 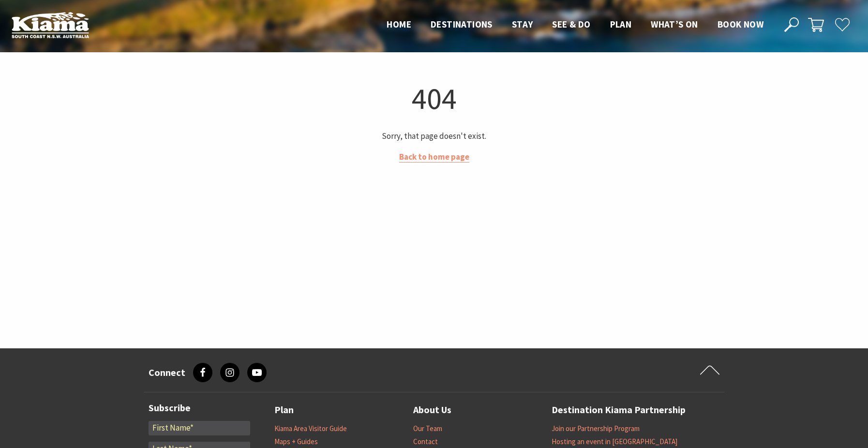 What do you see at coordinates (199, 428) in the screenshot?
I see `input: First Name*` at bounding box center [199, 428].